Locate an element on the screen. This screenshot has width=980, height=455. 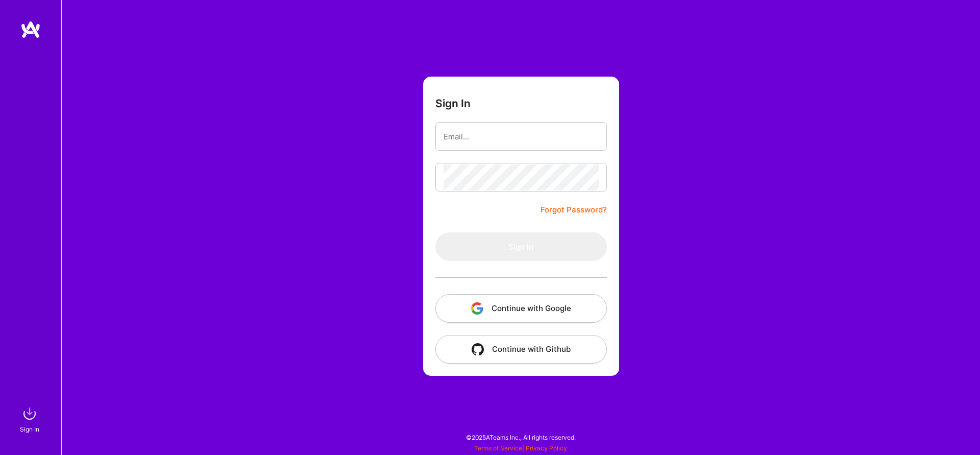
div: © 2025 ATeams Inc., All rights reserved. is located at coordinates (521, 437).